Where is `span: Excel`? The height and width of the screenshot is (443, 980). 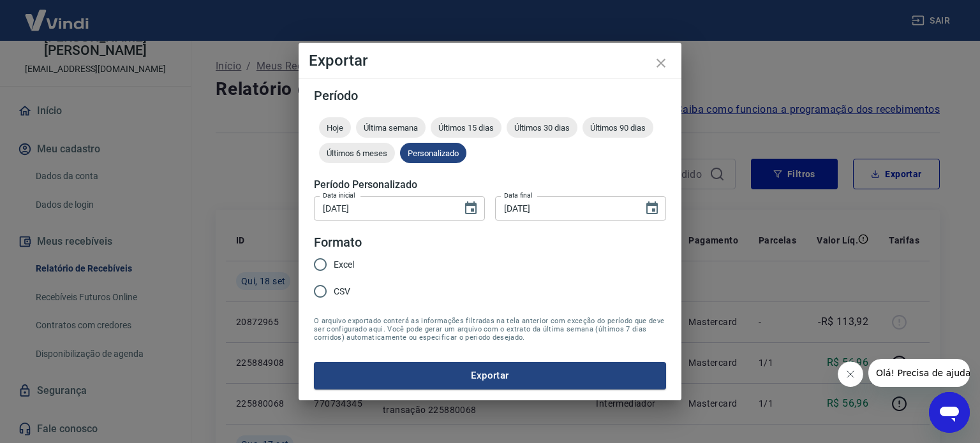 span: Excel is located at coordinates (344, 265).